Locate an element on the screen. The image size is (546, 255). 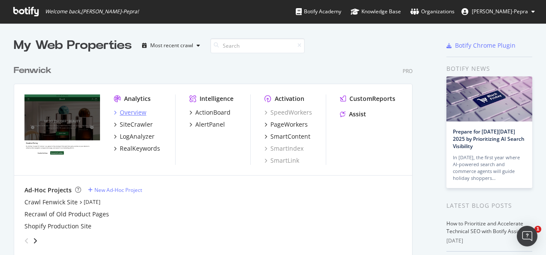
a: SmartIndex is located at coordinates (284, 148).